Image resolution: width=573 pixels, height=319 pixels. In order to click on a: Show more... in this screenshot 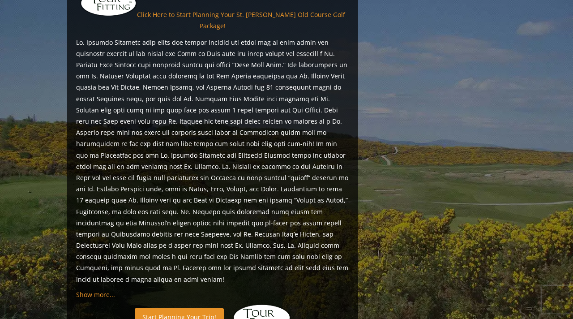, I will do `click(95, 294)`.